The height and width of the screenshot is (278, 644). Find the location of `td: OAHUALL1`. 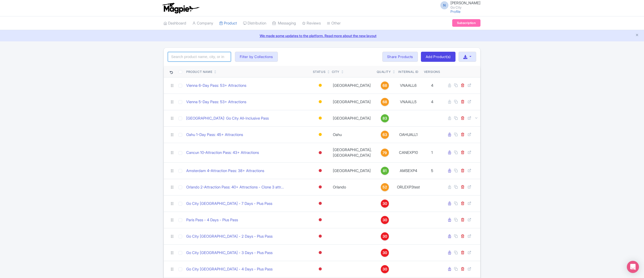

td: OAHUALL1 is located at coordinates (408, 135).